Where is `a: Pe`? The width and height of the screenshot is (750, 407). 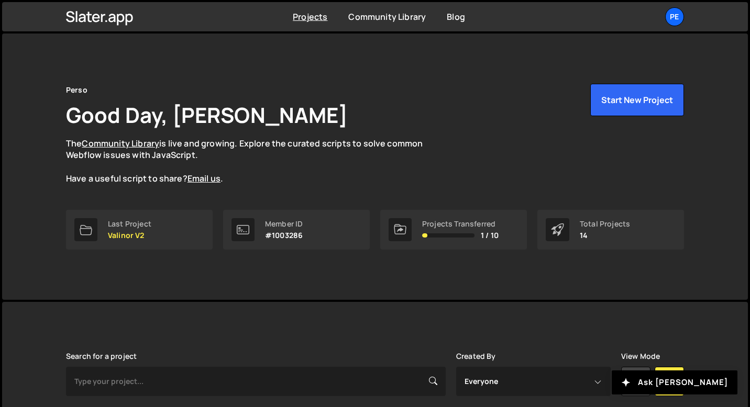 a: Pe is located at coordinates (675, 17).